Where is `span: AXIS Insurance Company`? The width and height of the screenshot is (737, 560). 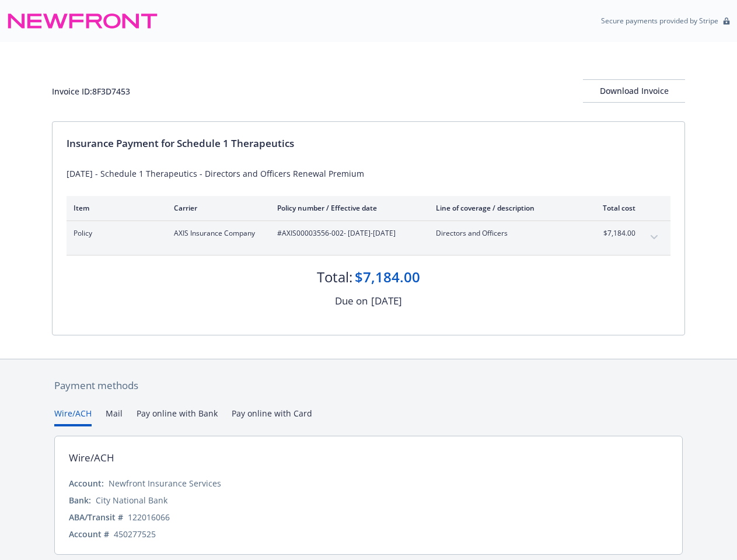
span: AXIS Insurance Company is located at coordinates (216, 233).